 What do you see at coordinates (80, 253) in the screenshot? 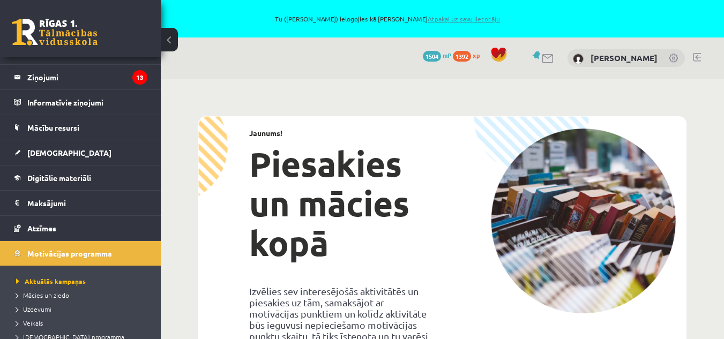
I see `a: Motivācijas programma` at bounding box center [80, 253].